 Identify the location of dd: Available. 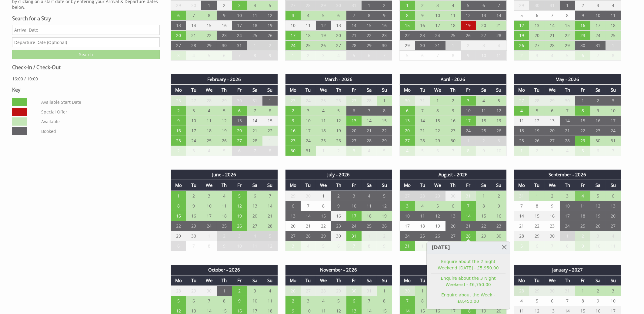
(99, 122).